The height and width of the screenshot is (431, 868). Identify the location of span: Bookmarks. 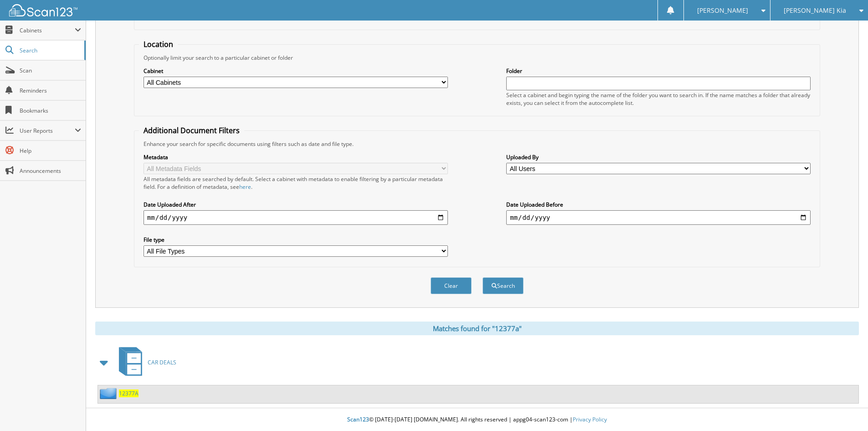
(50, 110).